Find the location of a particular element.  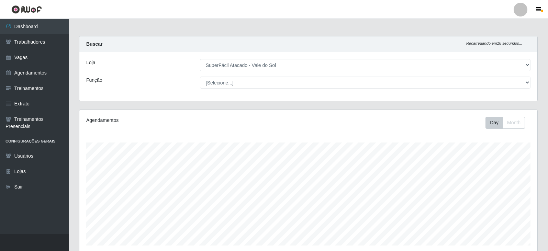

label: Loja is located at coordinates (91, 63).